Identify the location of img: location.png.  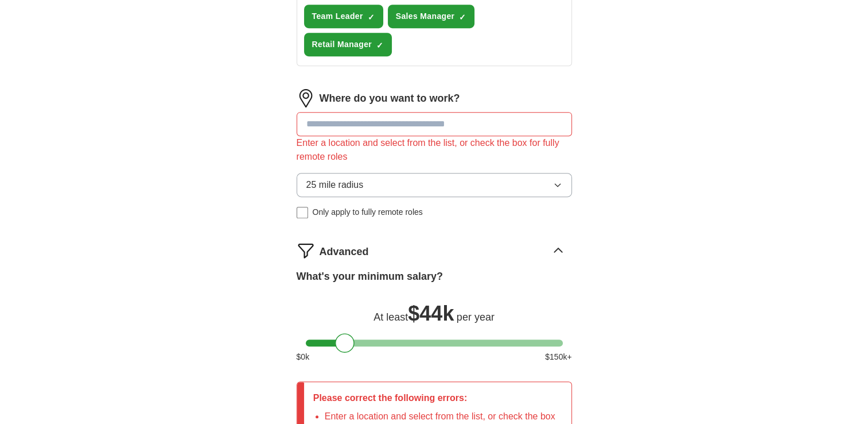
(306, 98).